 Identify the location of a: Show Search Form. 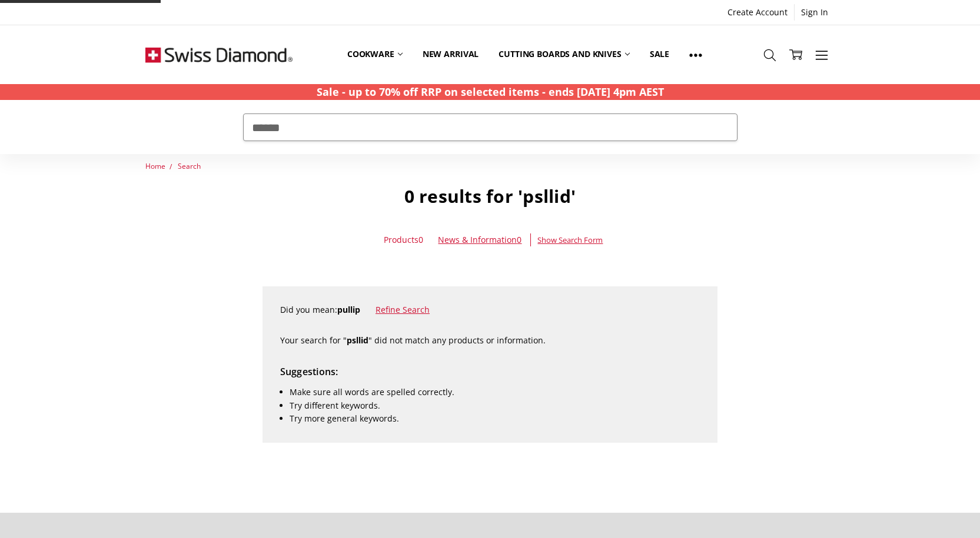
(570, 240).